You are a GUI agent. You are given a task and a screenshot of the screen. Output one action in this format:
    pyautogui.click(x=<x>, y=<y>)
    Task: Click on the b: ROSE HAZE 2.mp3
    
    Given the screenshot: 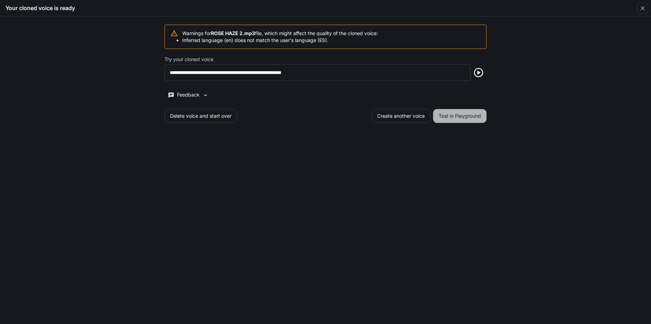 What is the action you would take?
    pyautogui.click(x=233, y=33)
    